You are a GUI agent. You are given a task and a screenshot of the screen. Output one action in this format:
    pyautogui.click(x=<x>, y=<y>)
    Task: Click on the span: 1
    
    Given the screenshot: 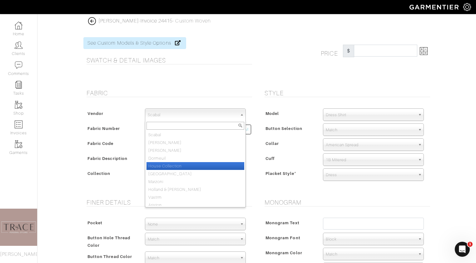 What is the action you would take?
    pyautogui.click(x=471, y=244)
    